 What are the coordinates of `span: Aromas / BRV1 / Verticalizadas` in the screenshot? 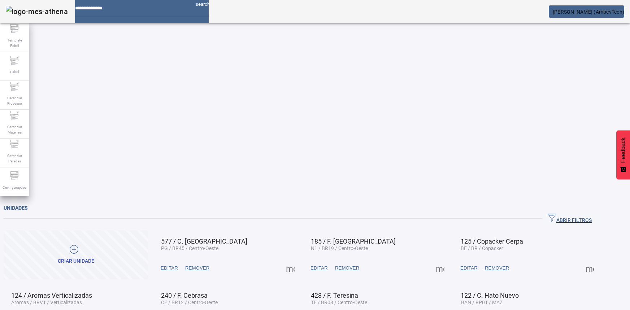 It's located at (47, 303).